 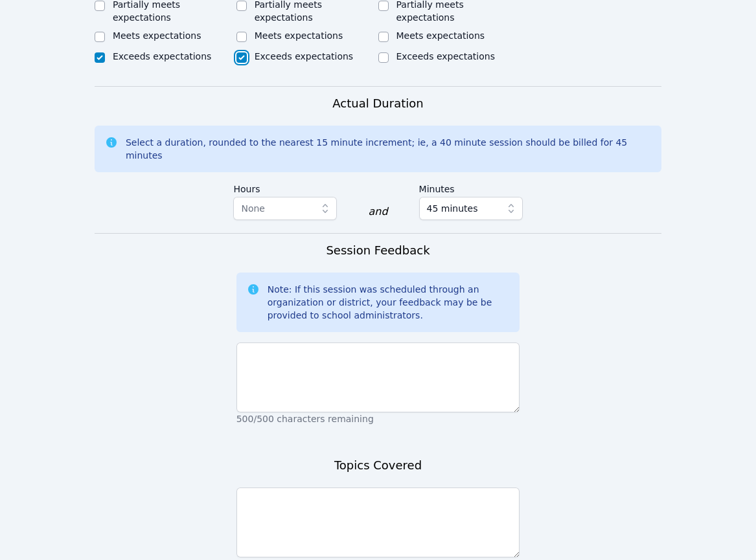 I want to click on span: 45 minutes, so click(x=452, y=209).